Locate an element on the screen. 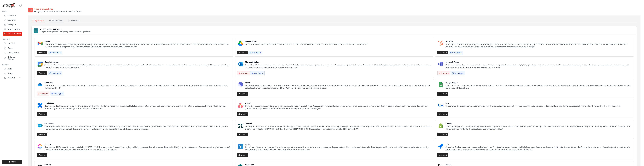  div: Manage is located at coordinates (12, 64).